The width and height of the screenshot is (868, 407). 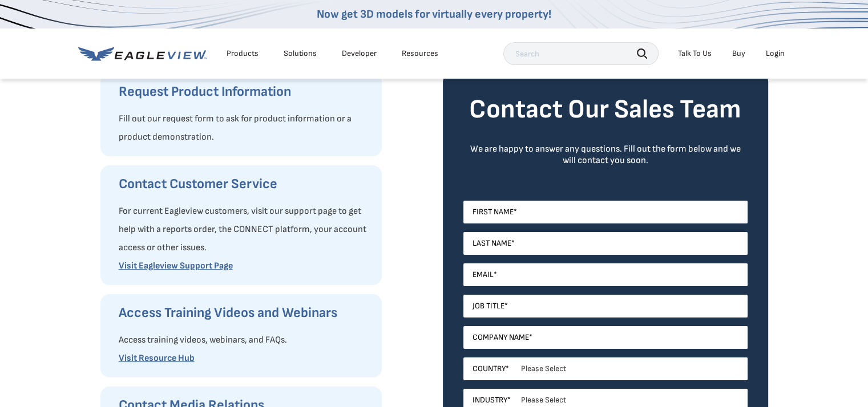 What do you see at coordinates (434, 14) in the screenshot?
I see `a: Now get 3D models for virtually every property!` at bounding box center [434, 14].